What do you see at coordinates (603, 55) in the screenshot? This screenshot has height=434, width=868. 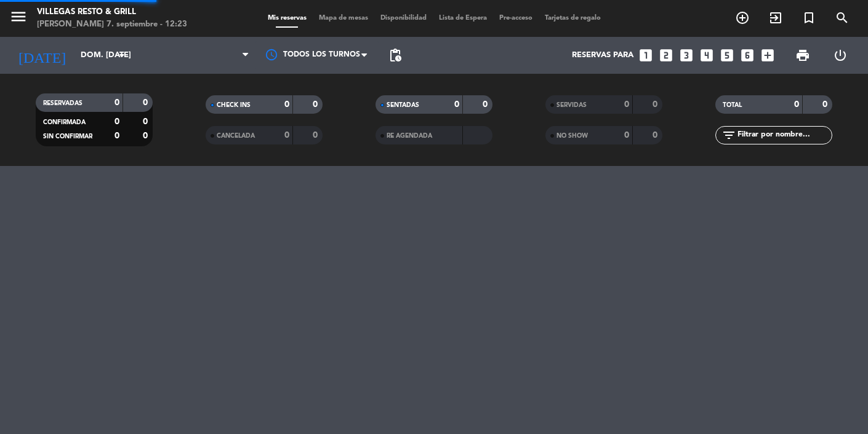 I see `span: Reservas para` at bounding box center [603, 55].